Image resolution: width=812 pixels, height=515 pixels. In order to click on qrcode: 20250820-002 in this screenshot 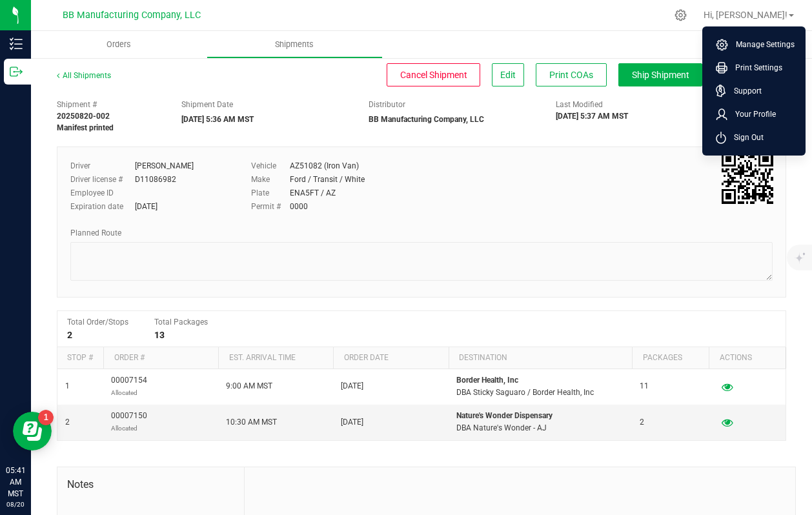, I will do `click(748, 178)`.